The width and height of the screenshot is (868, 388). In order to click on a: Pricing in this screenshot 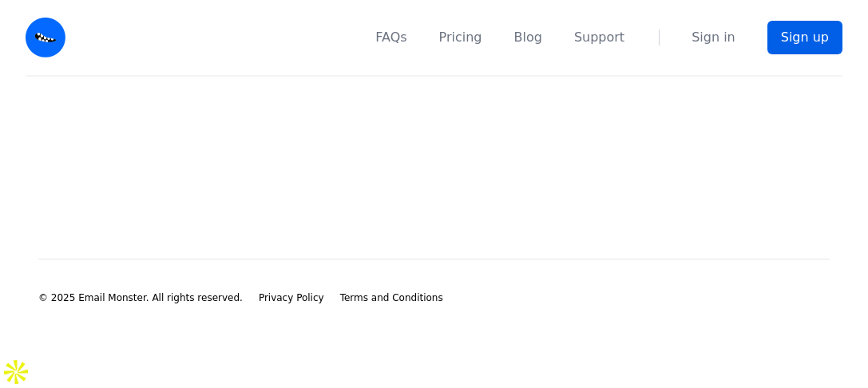, I will do `click(461, 38)`.